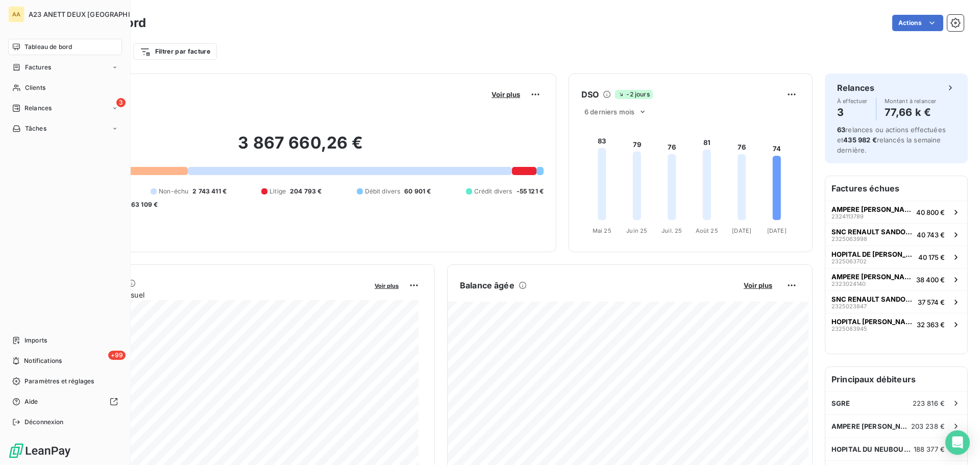  I want to click on span: 204 793 €, so click(306, 191).